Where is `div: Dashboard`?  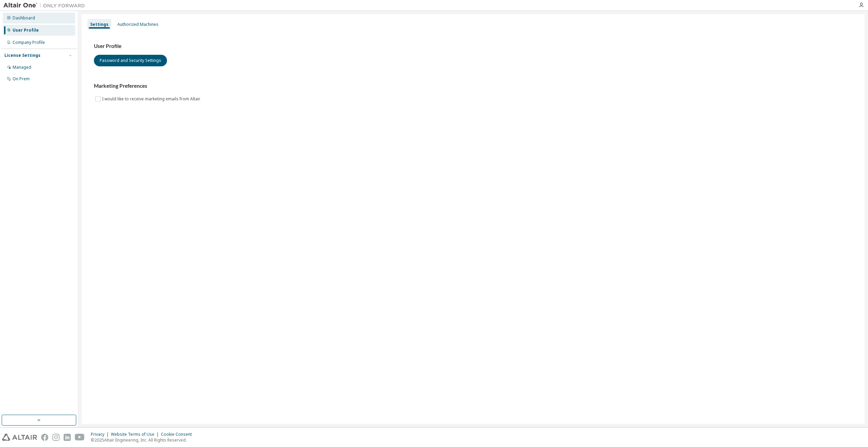
div: Dashboard is located at coordinates (23, 18).